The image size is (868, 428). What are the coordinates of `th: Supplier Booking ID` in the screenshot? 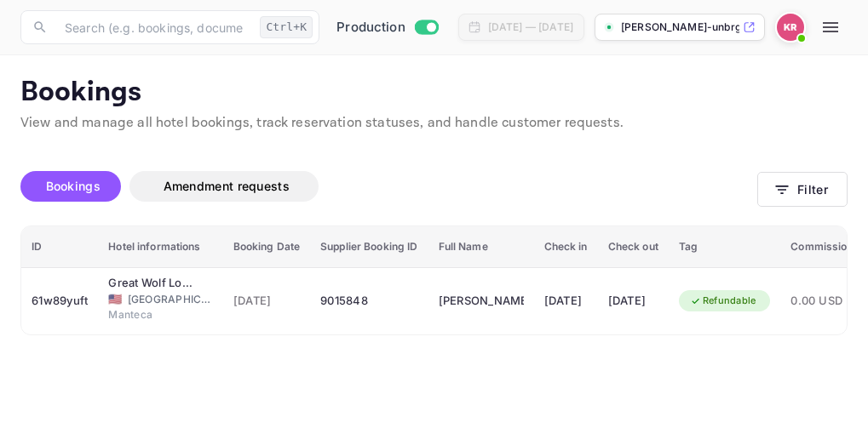 It's located at (369, 247).